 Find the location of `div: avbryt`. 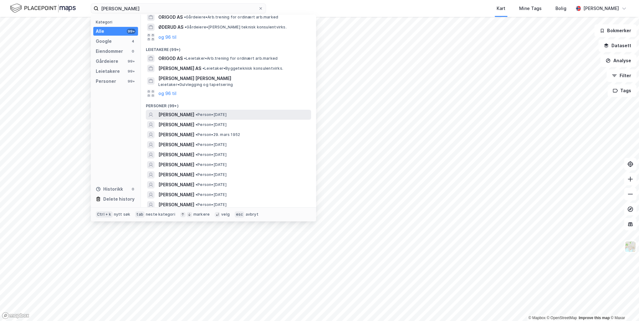

div: avbryt is located at coordinates (252, 215).